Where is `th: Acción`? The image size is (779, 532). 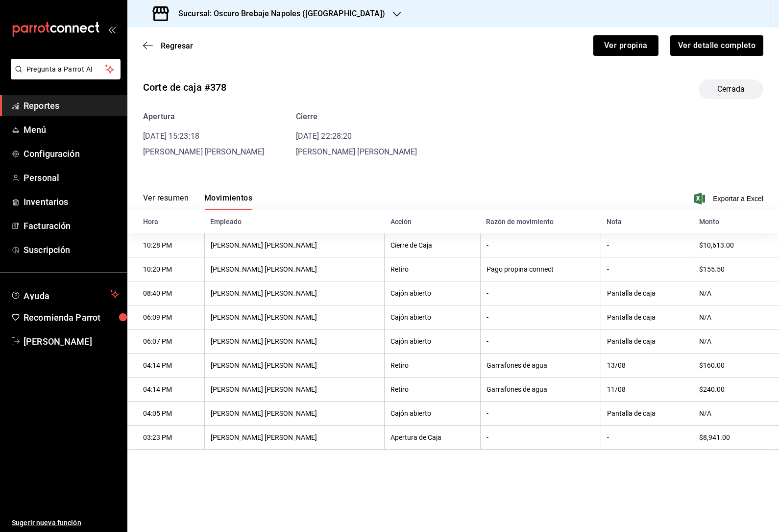 th: Acción is located at coordinates (433, 222).